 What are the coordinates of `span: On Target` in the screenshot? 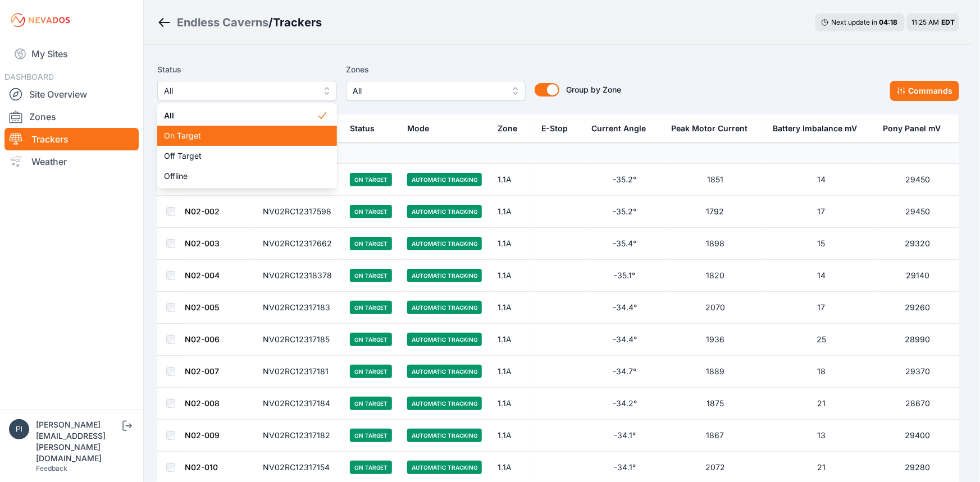 It's located at (241, 136).